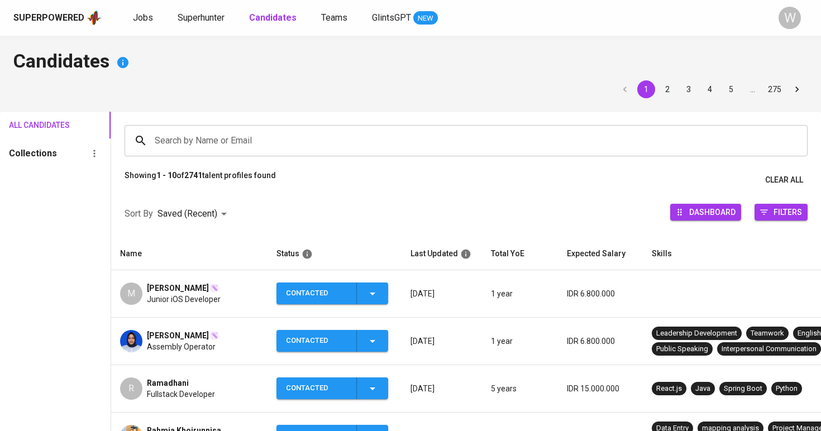 The width and height of the screenshot is (821, 431). What do you see at coordinates (784, 180) in the screenshot?
I see `span: Clear All` at bounding box center [784, 180].